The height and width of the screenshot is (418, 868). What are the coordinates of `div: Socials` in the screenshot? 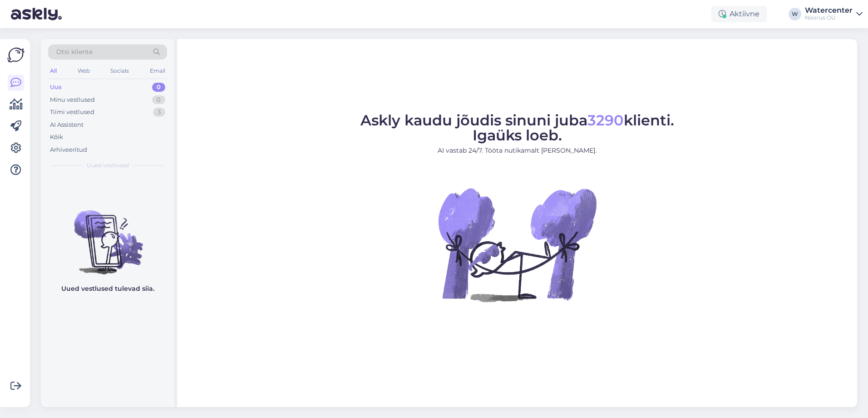 It's located at (120, 71).